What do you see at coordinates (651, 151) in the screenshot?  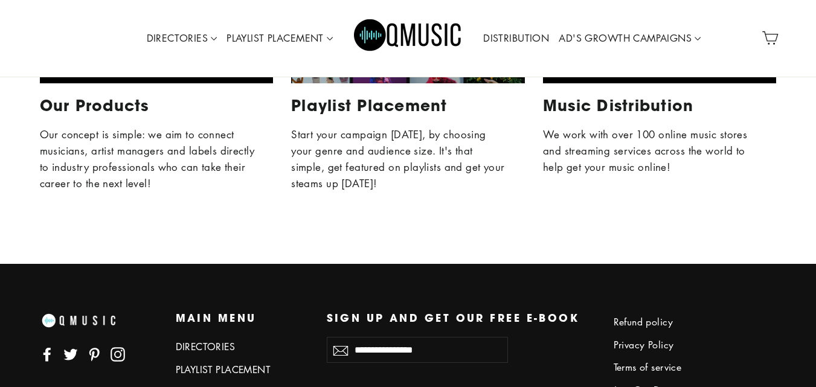 I see `p: We work with over 100 online music stores and streaming services across the world to help get you...` at bounding box center [651, 151].